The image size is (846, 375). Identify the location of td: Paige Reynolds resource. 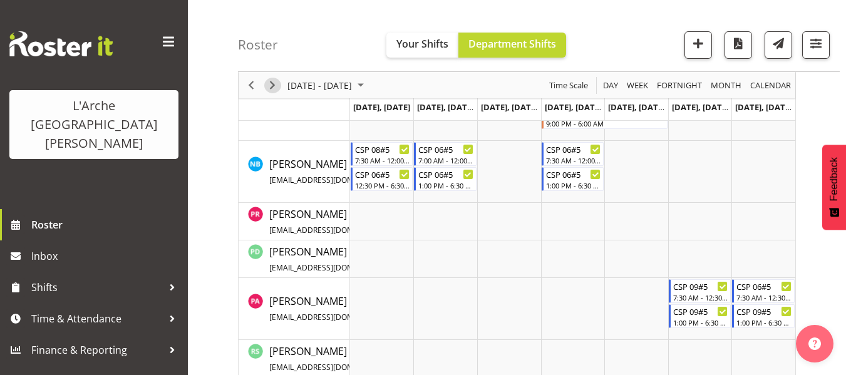
(294, 222).